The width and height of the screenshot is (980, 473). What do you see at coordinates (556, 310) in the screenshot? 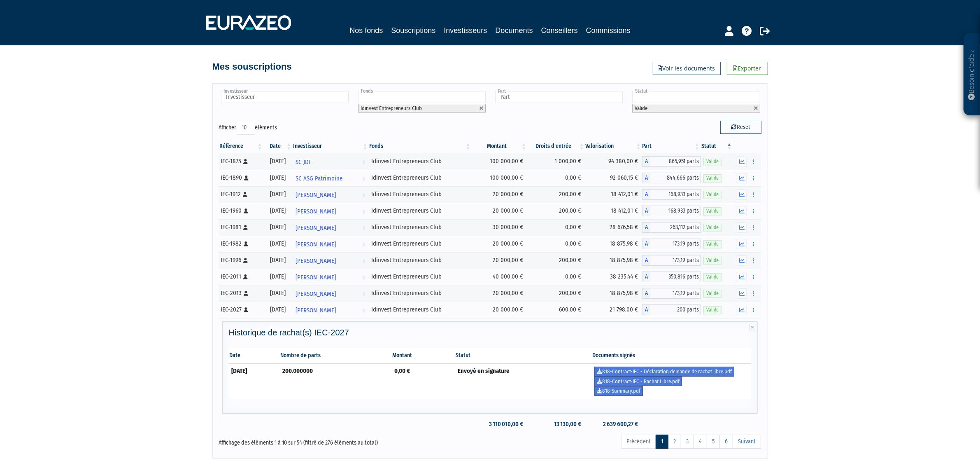
I see `td: 600,00 €` at bounding box center [556, 310].